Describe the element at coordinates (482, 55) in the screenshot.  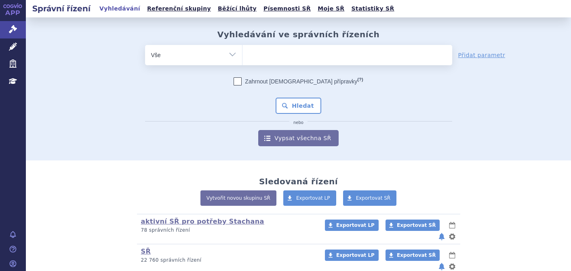
I see `a: Přidat parametr` at that location.